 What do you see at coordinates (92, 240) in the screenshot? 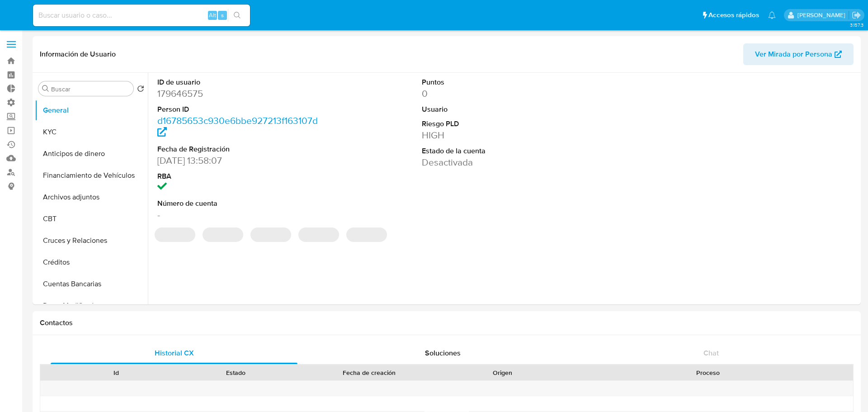
I see `button: Cruces y Relaciones` at bounding box center [92, 240].